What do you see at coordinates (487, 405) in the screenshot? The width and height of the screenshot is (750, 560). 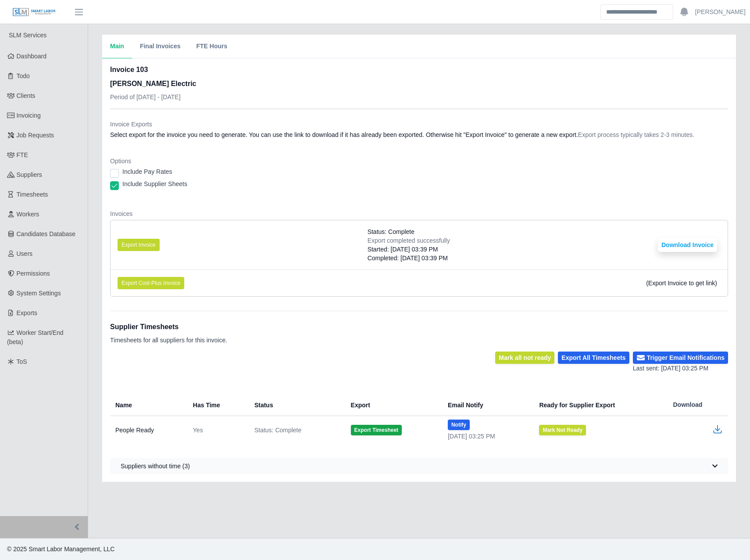 I see `th: Email Notify` at bounding box center [487, 405].